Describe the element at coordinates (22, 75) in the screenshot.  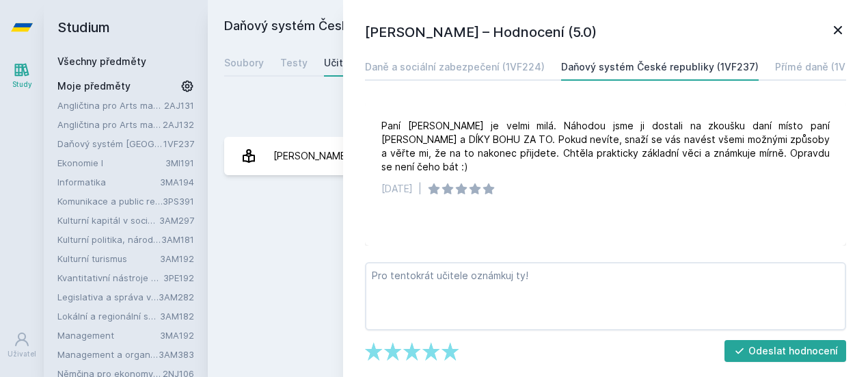
I see `a: Study` at that location.